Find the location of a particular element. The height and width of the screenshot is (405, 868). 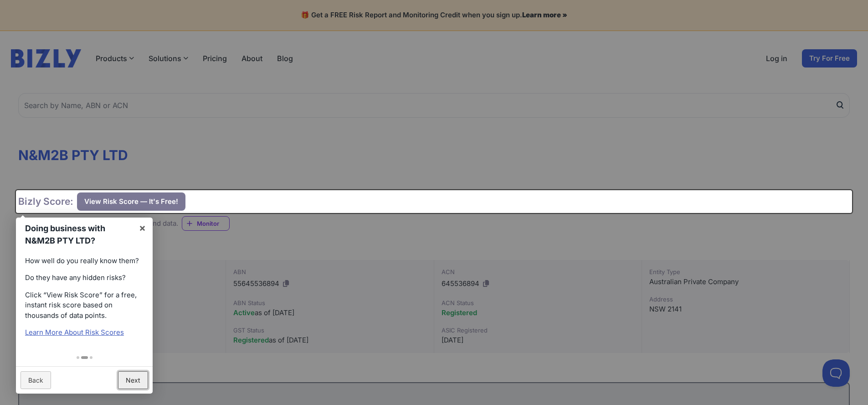

a: Next is located at coordinates (133, 380).